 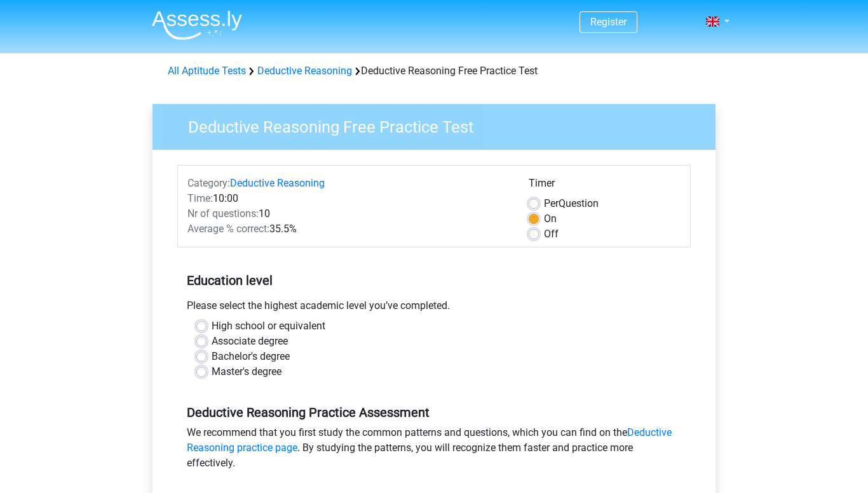 What do you see at coordinates (439, 125) in the screenshot?
I see `h3: Deductive Reasoning Free Practice Test` at bounding box center [439, 125].